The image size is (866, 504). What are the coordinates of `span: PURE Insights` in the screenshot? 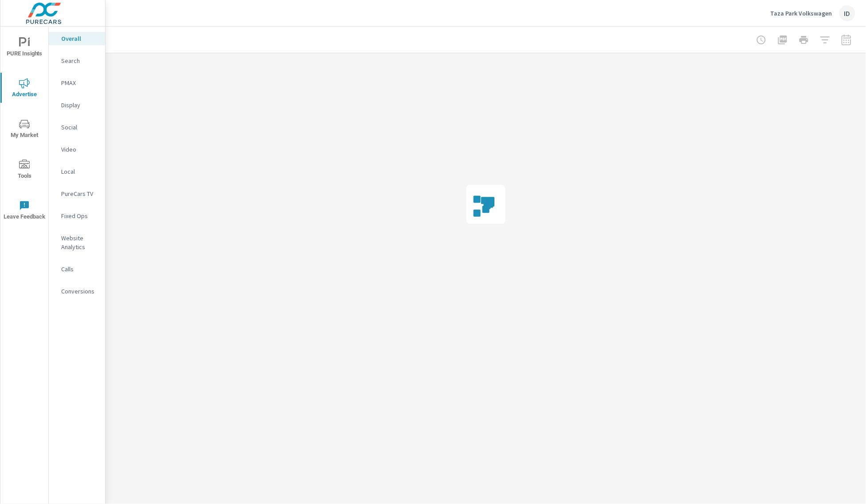 It's located at (25, 48).